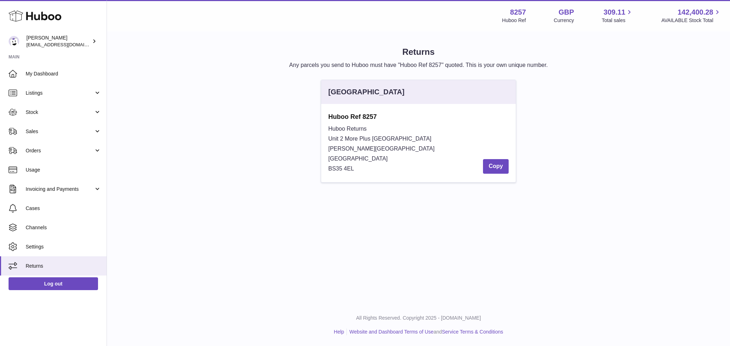 Image resolution: width=730 pixels, height=346 pixels. I want to click on p: Any parcels you send to Huboo must have "Huboo Ref 8257" quoted. This is your own unique number., so click(418, 65).